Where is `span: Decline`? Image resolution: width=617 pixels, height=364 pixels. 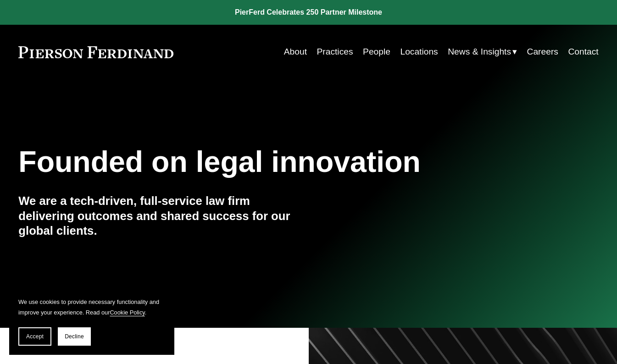
span: Decline is located at coordinates (74, 337).